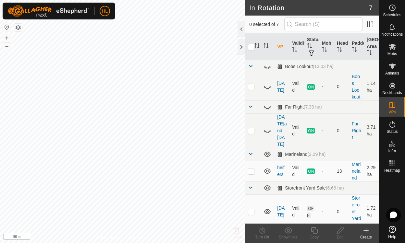 The height and width of the screenshot is (243, 405). Describe the element at coordinates (266, 24) in the screenshot. I see `span: 0 selected of 7` at that location.